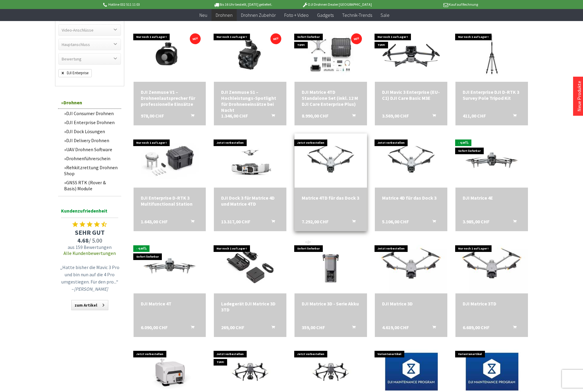  I want to click on a: Drohnenführerschein, so click(91, 158).